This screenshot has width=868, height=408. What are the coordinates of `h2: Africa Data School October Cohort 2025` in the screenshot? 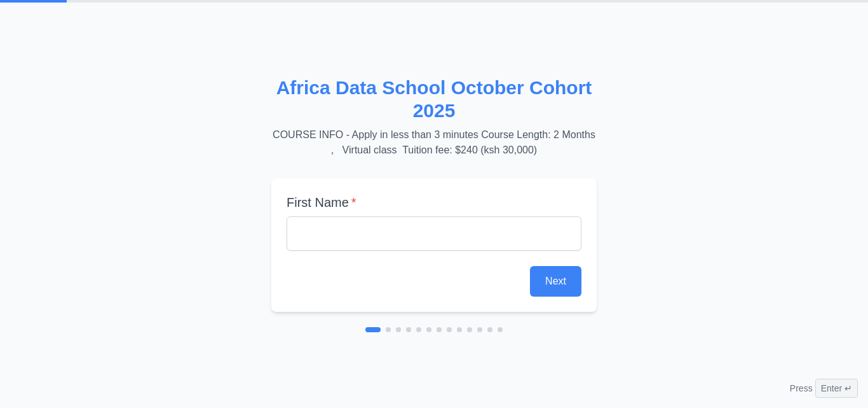 It's located at (434, 99).